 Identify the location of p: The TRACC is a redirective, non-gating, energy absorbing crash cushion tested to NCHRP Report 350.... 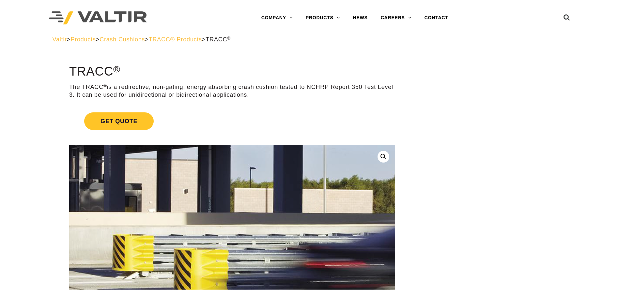
(232, 91).